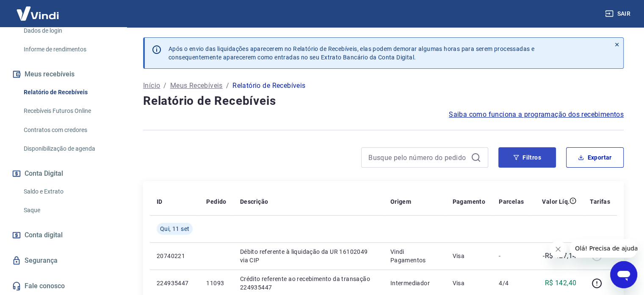  I want to click on p: Parcelas, so click(511, 202).